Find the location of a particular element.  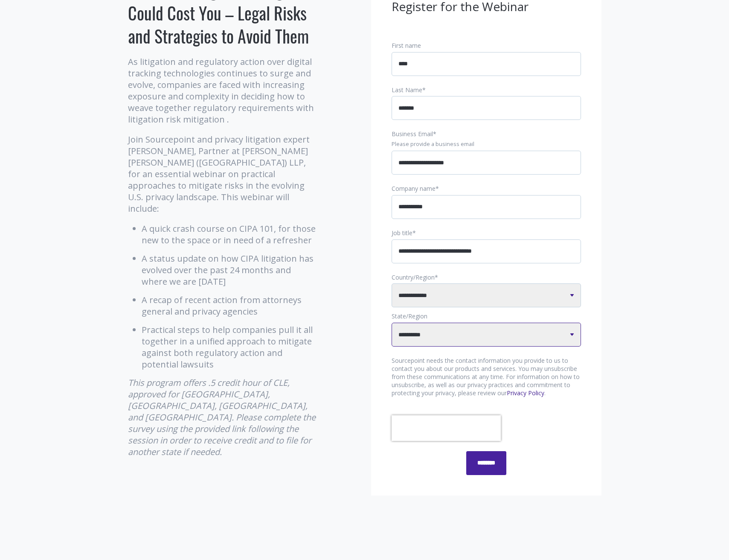

p: Sourcepoint needs the contact information you provide to us to contact you about our products and... is located at coordinates (487, 377).